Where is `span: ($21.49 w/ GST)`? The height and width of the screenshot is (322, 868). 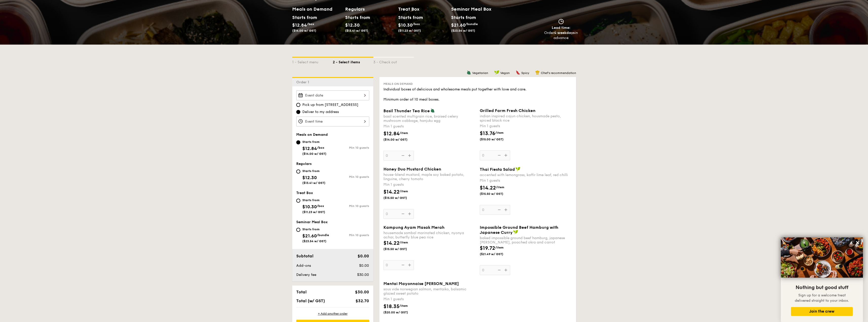
span: ($21.49 w/ GST) is located at coordinates (497, 254).